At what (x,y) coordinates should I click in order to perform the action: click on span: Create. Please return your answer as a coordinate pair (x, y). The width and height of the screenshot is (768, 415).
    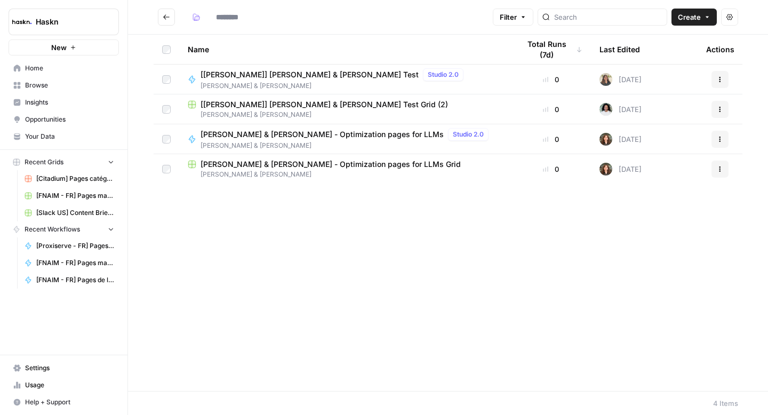
    Looking at the image, I should click on (689, 17).